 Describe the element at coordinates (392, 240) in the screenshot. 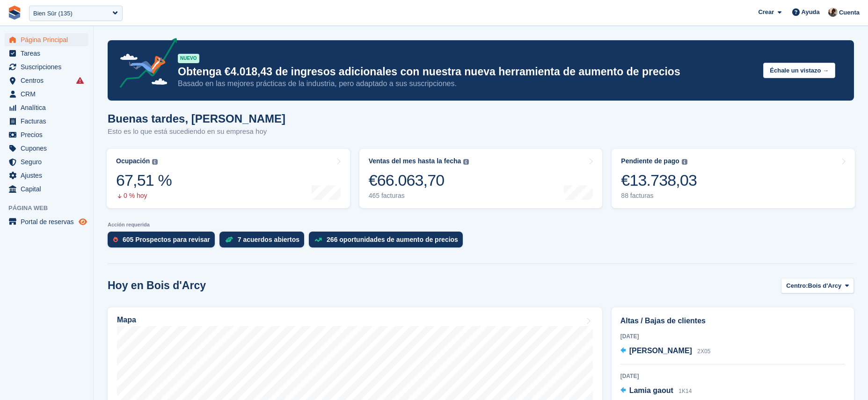

I see `div: 266 oportunidades de aumento de precios` at that location.